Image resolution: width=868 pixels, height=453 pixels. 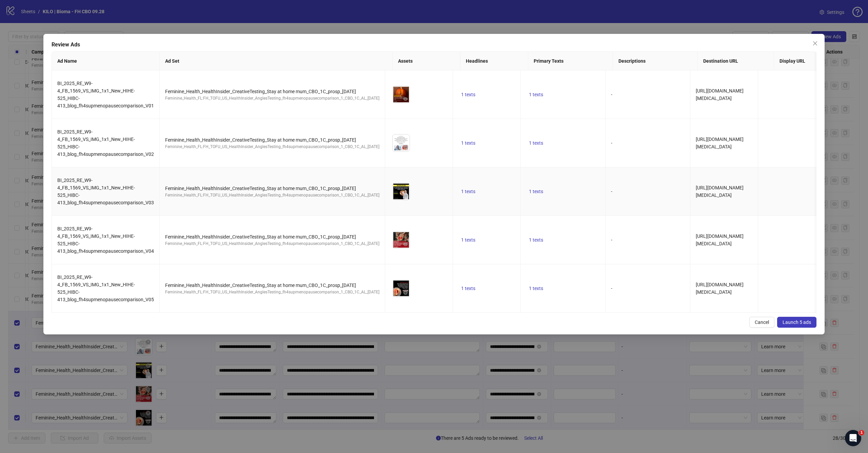 What do you see at coordinates (571, 61) in the screenshot?
I see `th: Primary Texts` at bounding box center [571, 61].